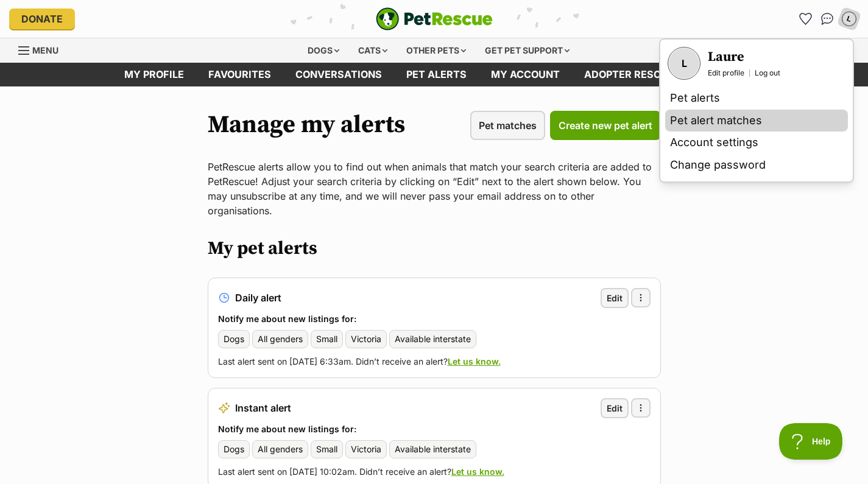 The height and width of the screenshot is (484, 868). What do you see at coordinates (848, 19) in the screenshot?
I see `button: My account` at bounding box center [848, 19].